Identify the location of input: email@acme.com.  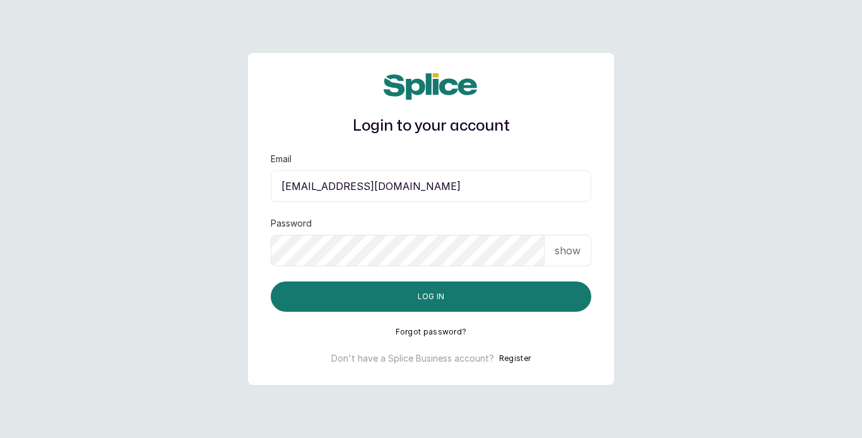
(431, 186).